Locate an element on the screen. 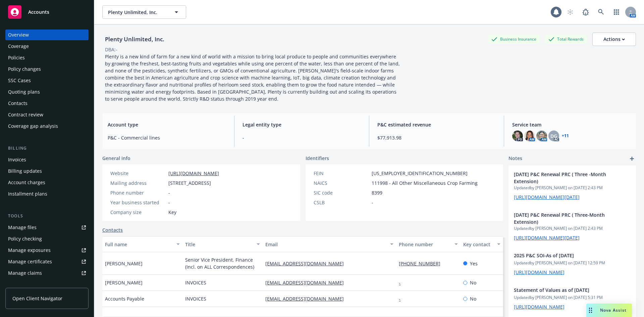  span: Plenty Unlimited, Inc. is located at coordinates (137, 12).